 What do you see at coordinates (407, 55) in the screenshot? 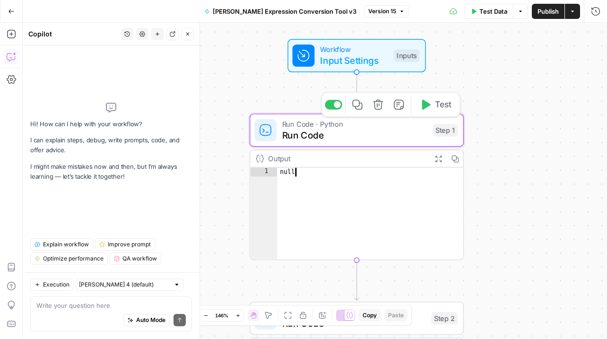
I see `div: Inputs` at bounding box center [407, 55].